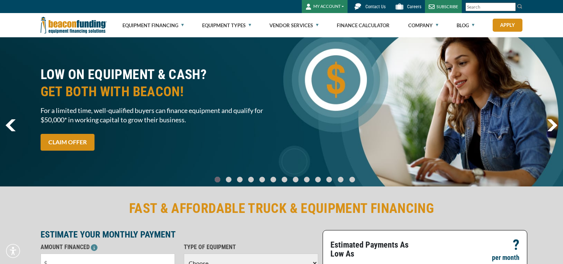 This screenshot has width=563, height=264. I want to click on a: Go To Slide 5, so click(273, 179).